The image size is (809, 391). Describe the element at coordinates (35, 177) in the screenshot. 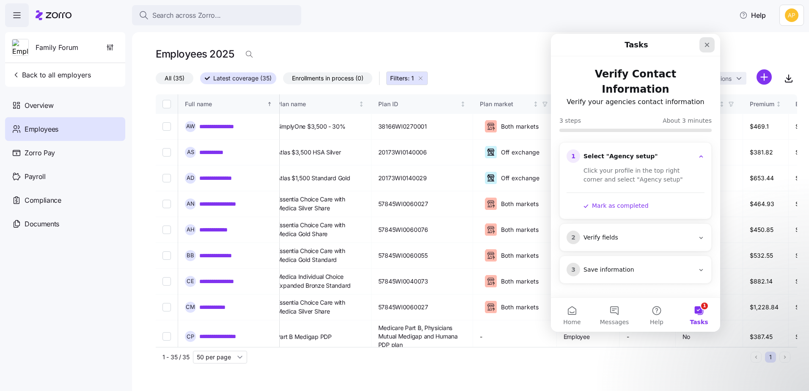

I see `span: Payroll` at that location.